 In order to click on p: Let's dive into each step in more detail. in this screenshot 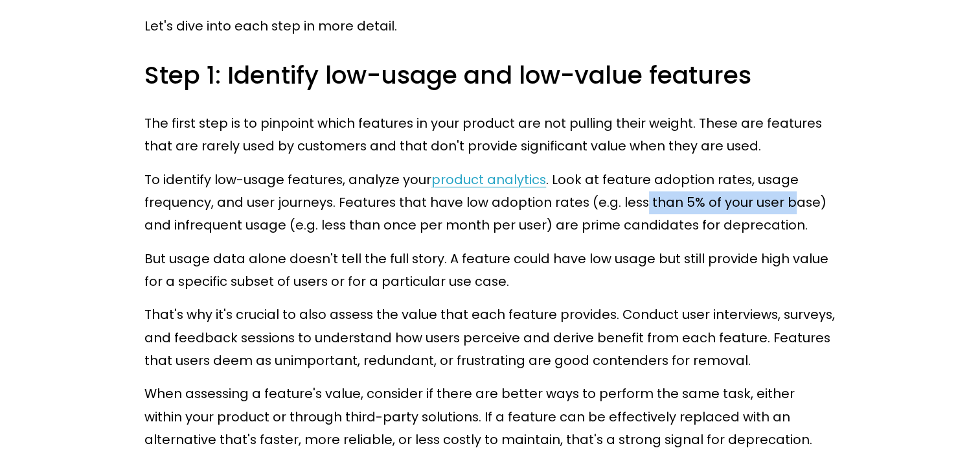, I will do `click(490, 26)`.